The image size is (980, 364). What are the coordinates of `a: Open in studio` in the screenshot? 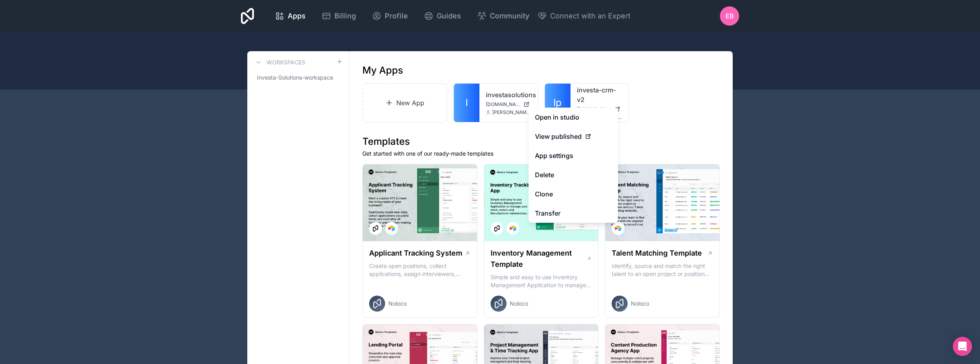 It's located at (573, 117).